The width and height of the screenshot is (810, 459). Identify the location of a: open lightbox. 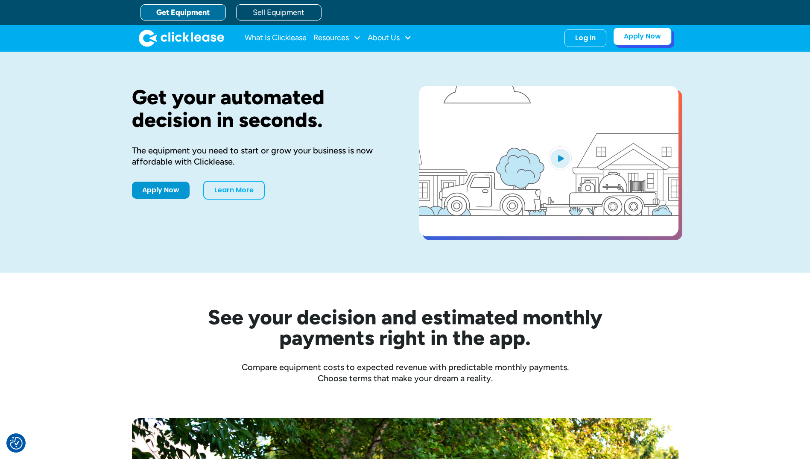
(549, 161).